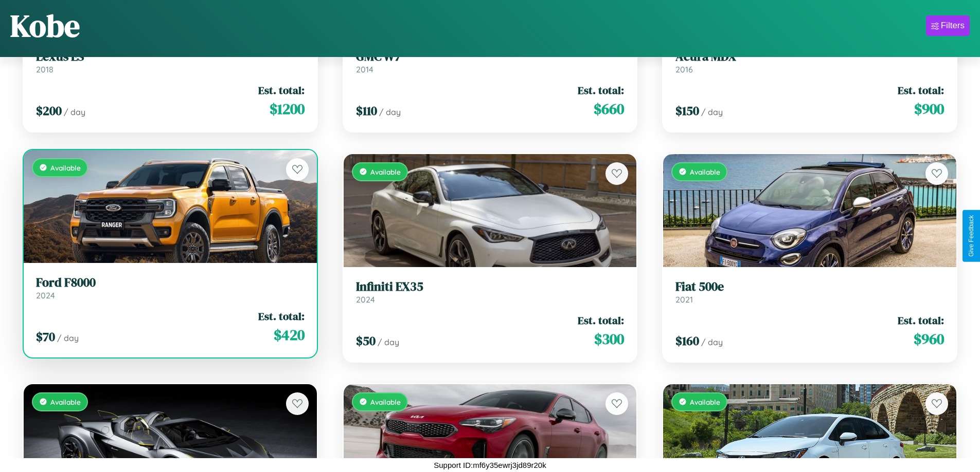 The width and height of the screenshot is (980, 472). Describe the element at coordinates (928, 339) in the screenshot. I see `span: $ 960` at that location.